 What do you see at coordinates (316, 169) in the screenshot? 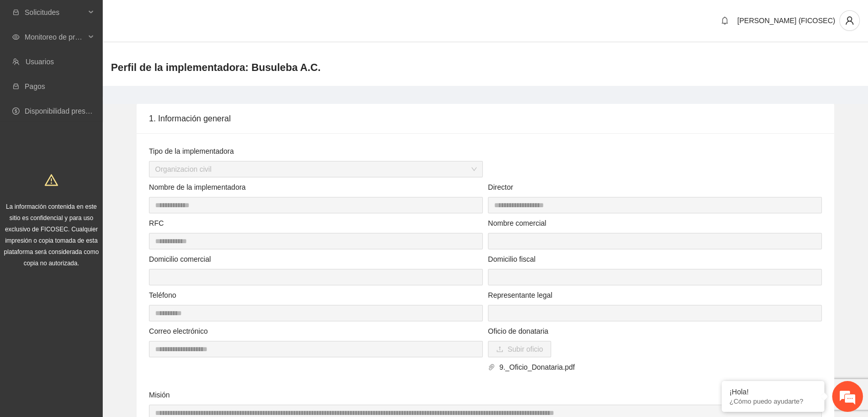
I see `span: Organizacion civil` at bounding box center [316, 169].